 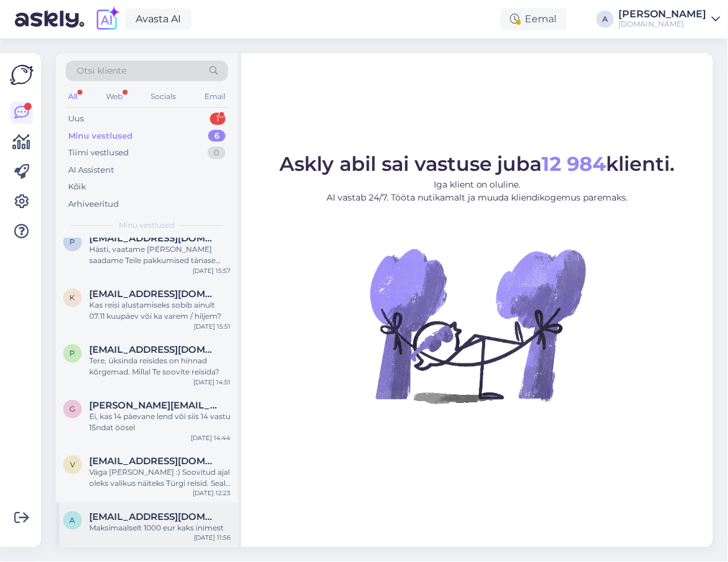 What do you see at coordinates (72, 97) in the screenshot?
I see `div: All` at bounding box center [72, 97].